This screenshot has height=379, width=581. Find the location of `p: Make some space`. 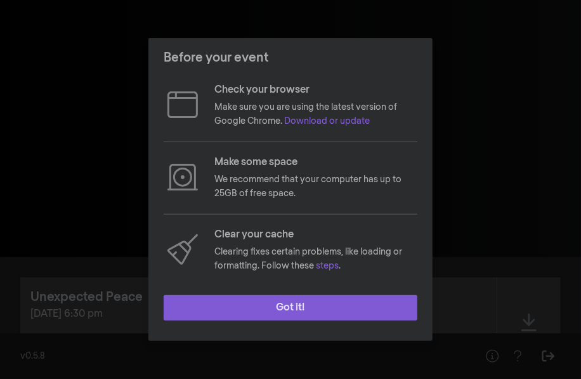

p: Make some space is located at coordinates (316, 162).